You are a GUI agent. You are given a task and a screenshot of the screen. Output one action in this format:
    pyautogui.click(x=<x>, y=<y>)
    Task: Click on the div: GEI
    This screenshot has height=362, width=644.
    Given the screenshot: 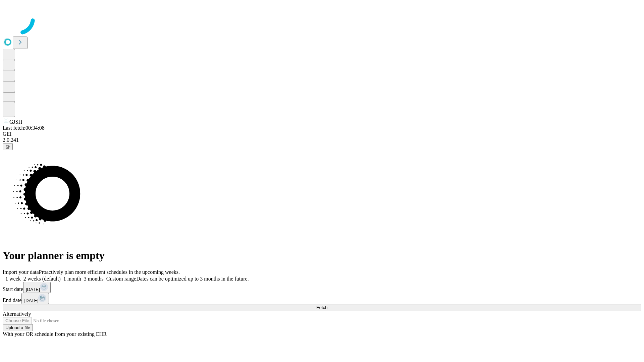 What is the action you would take?
    pyautogui.click(x=322, y=134)
    